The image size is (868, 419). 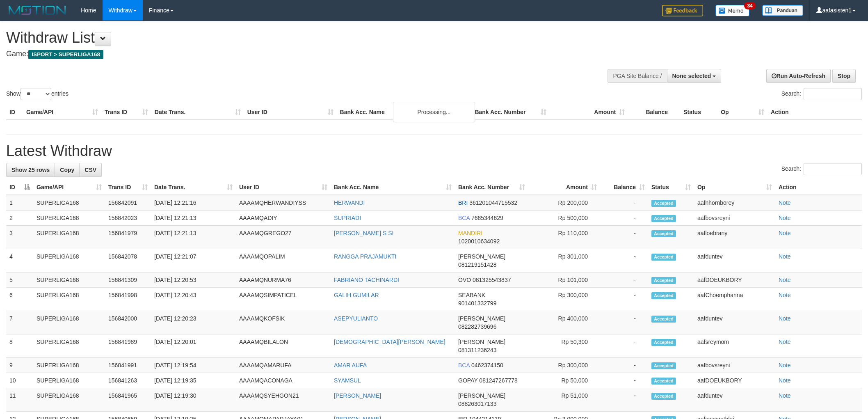 What do you see at coordinates (477, 326) in the screenshot?
I see `span: Copy 082282739696 to clipboard` at bounding box center [477, 326].